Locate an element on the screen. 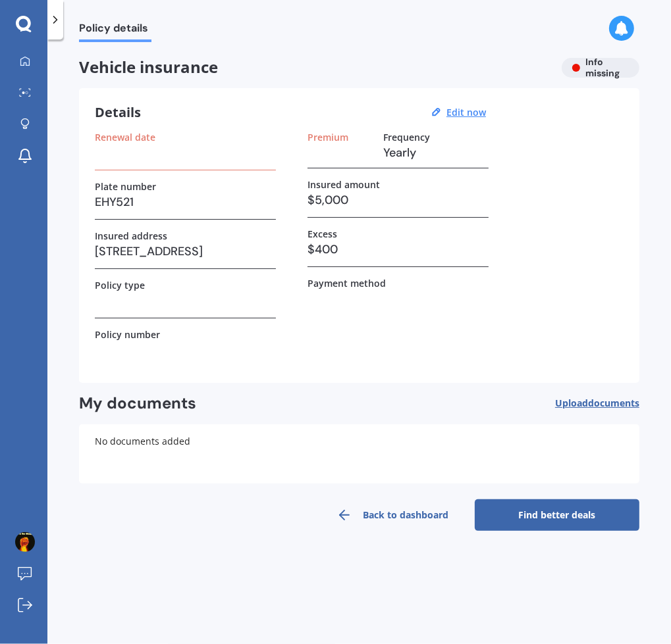 The width and height of the screenshot is (671, 644). label: Insured amount is located at coordinates (343, 184).